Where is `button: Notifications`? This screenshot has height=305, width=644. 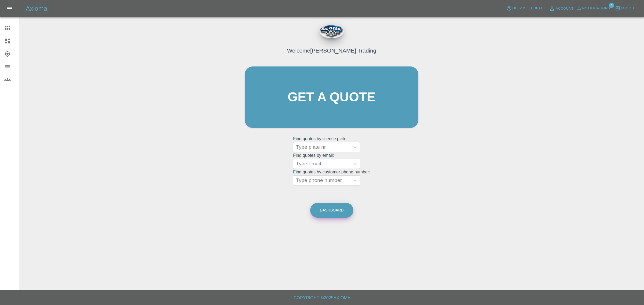
button: Notifications is located at coordinates (593, 8).